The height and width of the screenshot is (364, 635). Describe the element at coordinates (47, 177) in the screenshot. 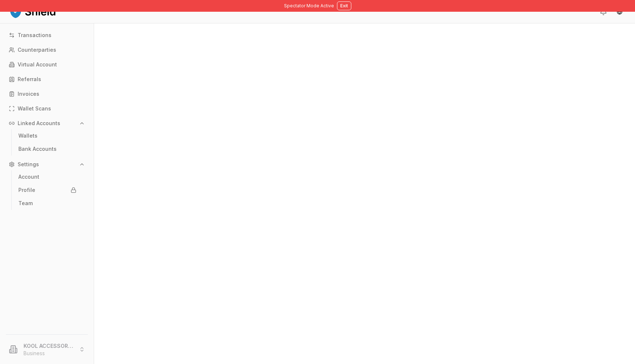

I see `a: Account` at that location.